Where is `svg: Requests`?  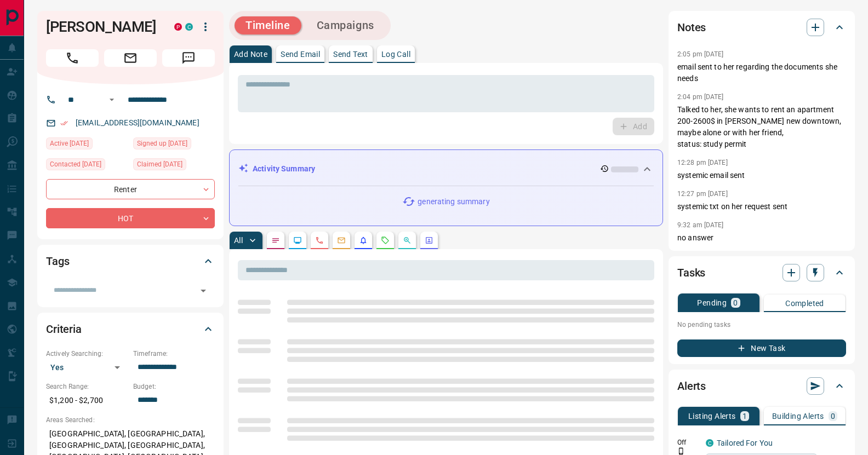
svg: Requests is located at coordinates (385, 240).